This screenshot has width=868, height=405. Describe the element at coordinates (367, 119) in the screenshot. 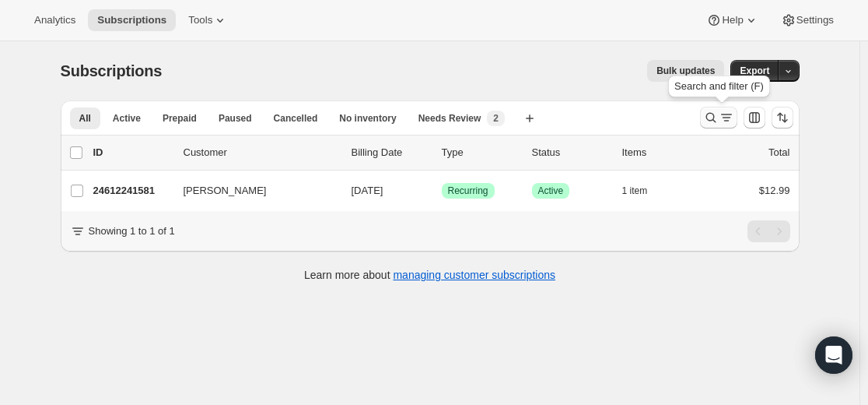

I see `span: No inventory` at that location.